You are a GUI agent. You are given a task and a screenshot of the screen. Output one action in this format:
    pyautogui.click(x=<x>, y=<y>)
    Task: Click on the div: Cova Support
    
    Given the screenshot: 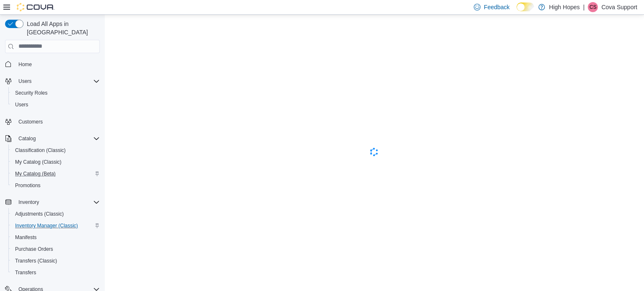 What is the action you would take?
    pyautogui.click(x=593, y=7)
    